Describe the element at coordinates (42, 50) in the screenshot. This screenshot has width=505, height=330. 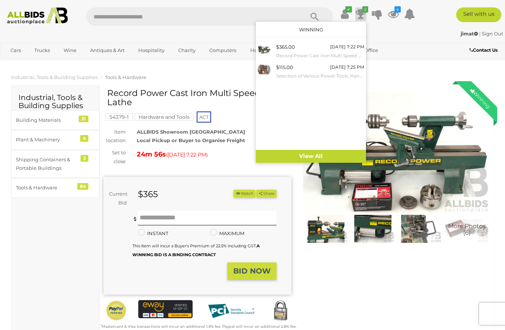
I see `a: Trucks` at that location.